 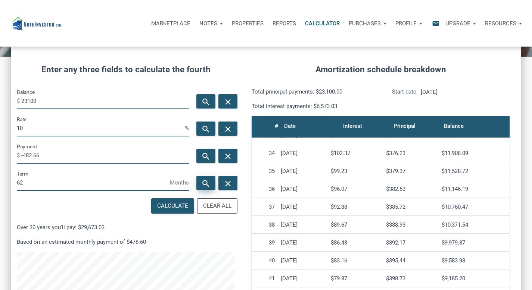 What do you see at coordinates (474, 279) in the screenshot?
I see `div: $9,185.20` at bounding box center [474, 279].